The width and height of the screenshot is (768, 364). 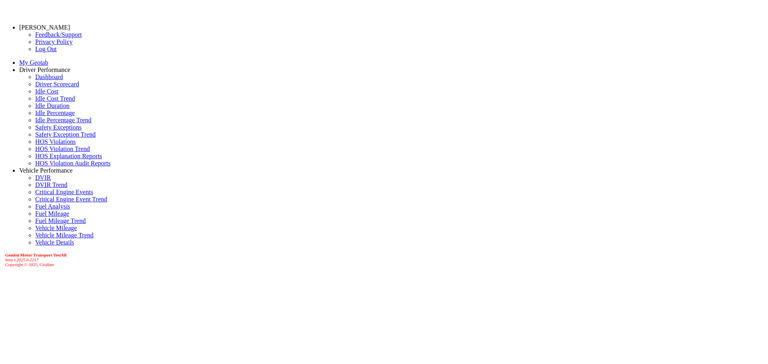 What do you see at coordinates (62, 149) in the screenshot?
I see `a: HOS Violation Trend` at bounding box center [62, 149].